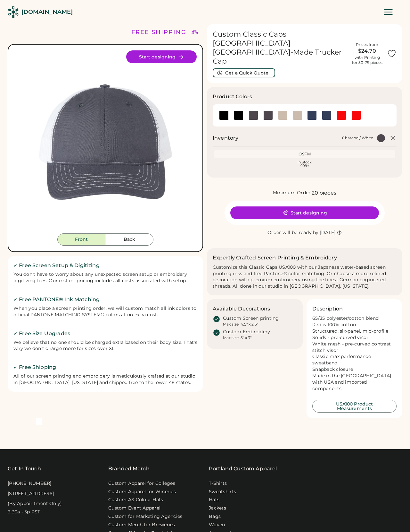 This screenshot has width=410, height=532. Describe the element at coordinates (356, 115) in the screenshot. I see `img: Red/ White Swatch Image` at that location.